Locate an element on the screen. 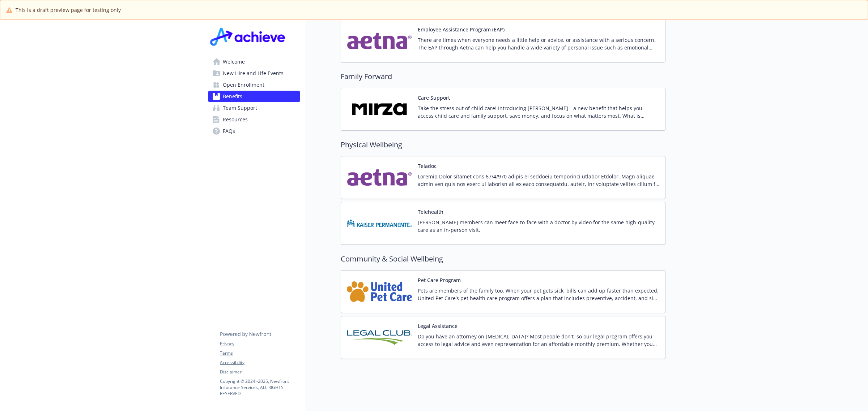  p: Copyright © 2024 - 2025 , Newfront Insurance Services, ALL RIGHTS RESERVED is located at coordinates (260, 388).